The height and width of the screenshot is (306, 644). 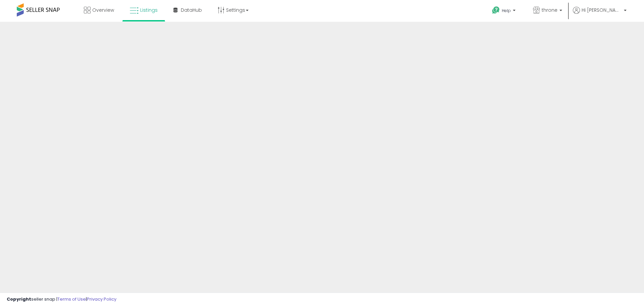 I want to click on span: DataHub, so click(x=191, y=10).